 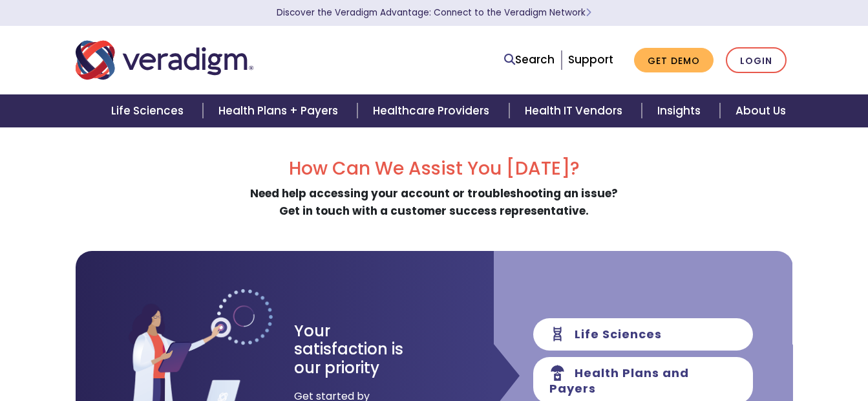 I want to click on a: Veradigm logo, so click(x=164, y=60).